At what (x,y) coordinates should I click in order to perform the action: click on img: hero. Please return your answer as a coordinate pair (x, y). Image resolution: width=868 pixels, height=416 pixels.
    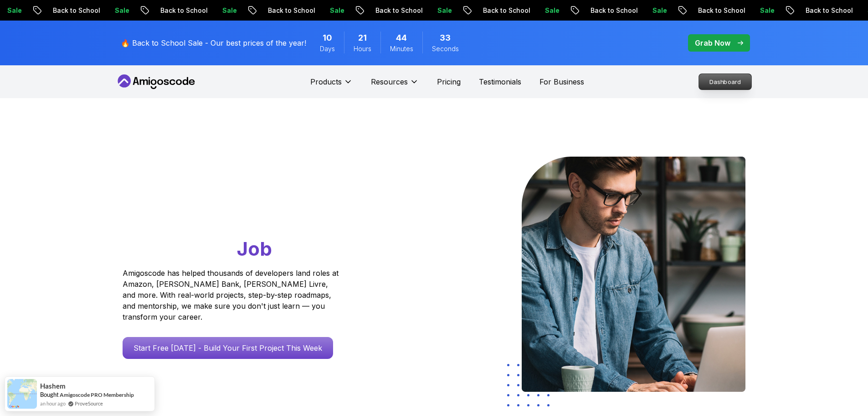
    Looking at the image, I should click on (633, 273).